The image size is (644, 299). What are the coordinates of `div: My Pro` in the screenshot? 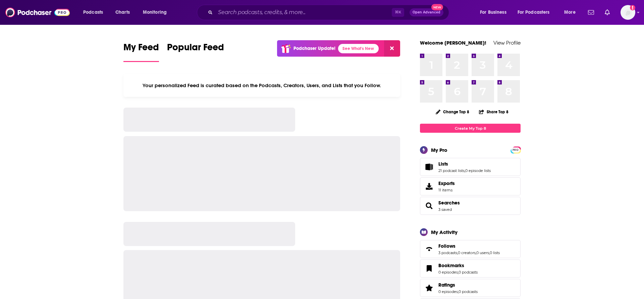 It's located at (439, 150).